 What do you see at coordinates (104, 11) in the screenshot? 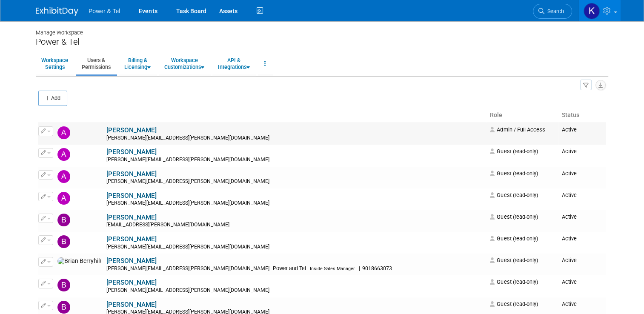
I see `span: Power & Tel` at bounding box center [104, 11].